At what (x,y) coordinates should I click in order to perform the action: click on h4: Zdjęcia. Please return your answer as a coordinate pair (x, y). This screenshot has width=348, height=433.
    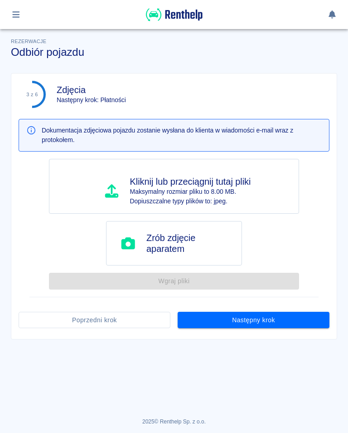
    Looking at the image, I should click on (91, 90).